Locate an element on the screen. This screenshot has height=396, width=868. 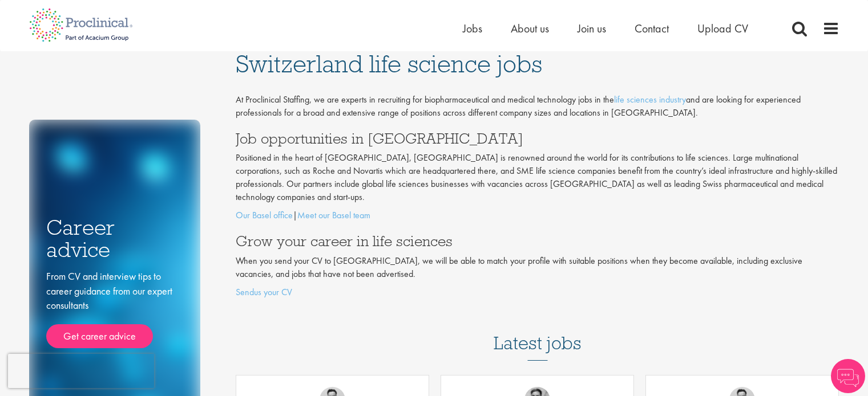
a: Meet our Basel team is located at coordinates (334, 215).